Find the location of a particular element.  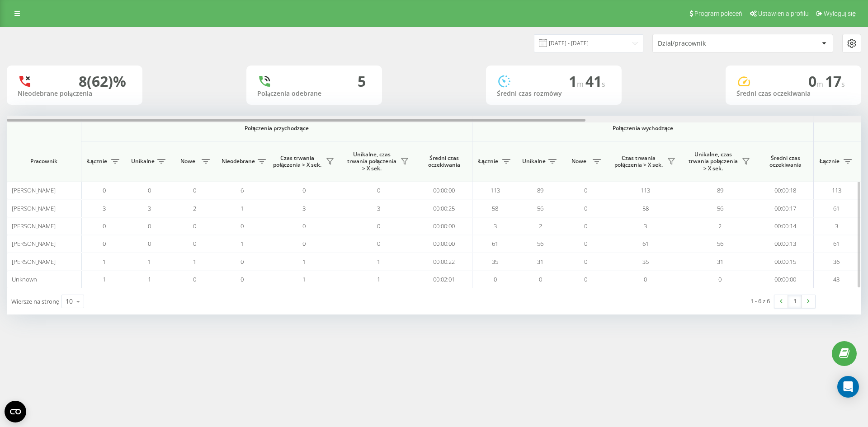

td: 00:00:17 is located at coordinates (785, 208).